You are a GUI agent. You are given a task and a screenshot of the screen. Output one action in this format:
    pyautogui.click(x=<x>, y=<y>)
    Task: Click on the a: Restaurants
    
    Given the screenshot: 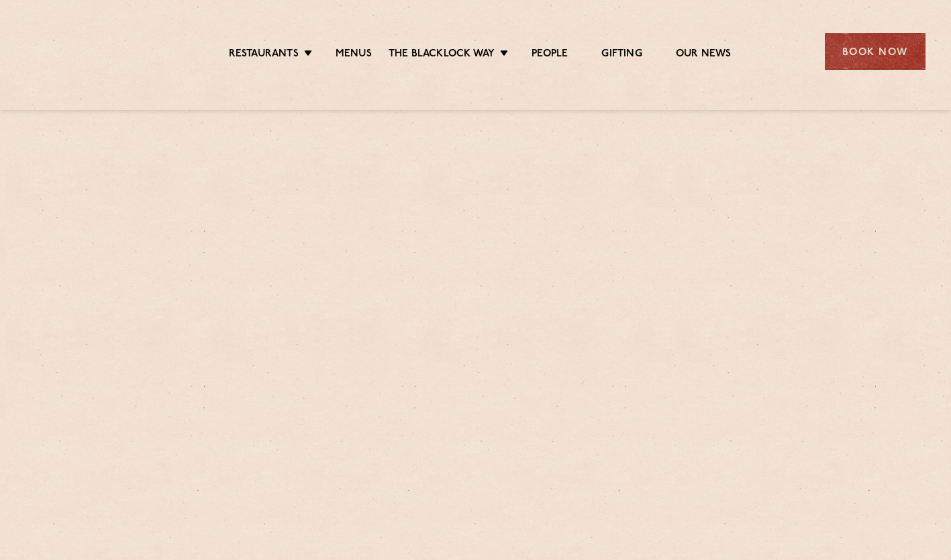 What is the action you would take?
    pyautogui.click(x=264, y=55)
    